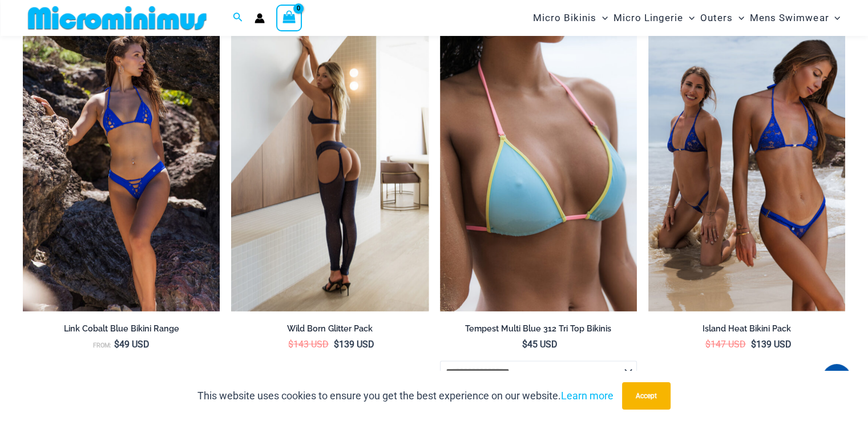 The width and height of the screenshot is (868, 421). What do you see at coordinates (747, 164) in the screenshot?
I see `a: Island Heat Ocean Bikini PackIsland Heat Ocean 309 Top 421 Bottom 01Island Heat Ocean 309 Top 421...` at bounding box center [747, 164].